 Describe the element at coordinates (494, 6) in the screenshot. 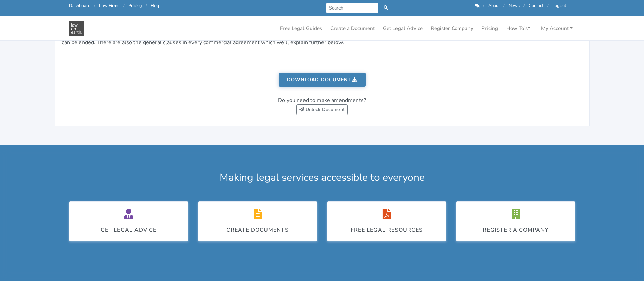

I see `a: About` at that location.